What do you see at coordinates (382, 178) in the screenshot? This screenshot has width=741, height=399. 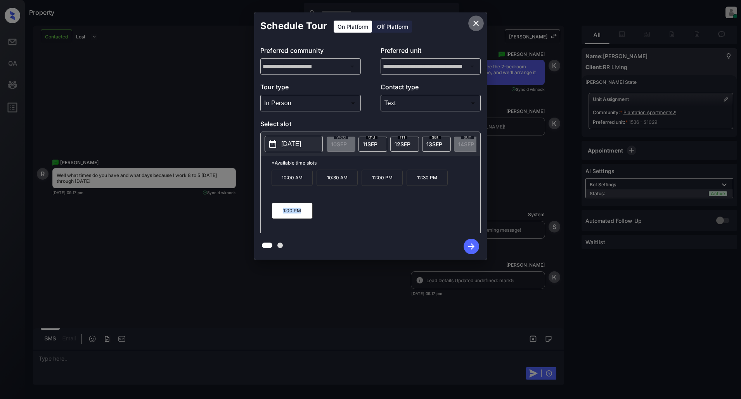 I see `p: 12:00 PM` at bounding box center [382, 178].